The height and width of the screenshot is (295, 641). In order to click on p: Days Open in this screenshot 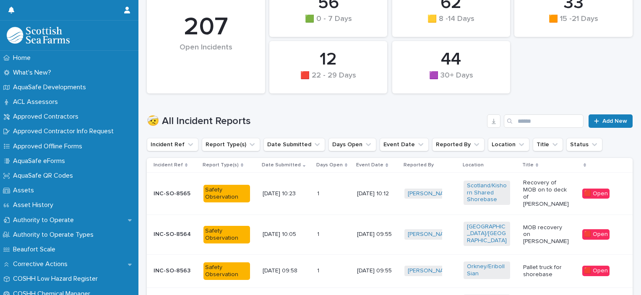, I will do `click(329, 165)`.